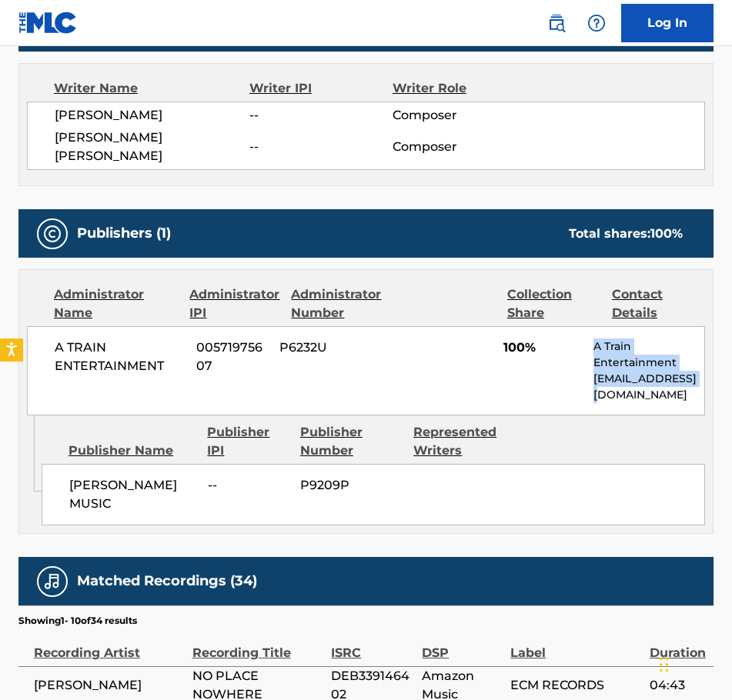 This screenshot has width=732, height=700. Describe the element at coordinates (557, 23) in the screenshot. I see `img: search` at that location.